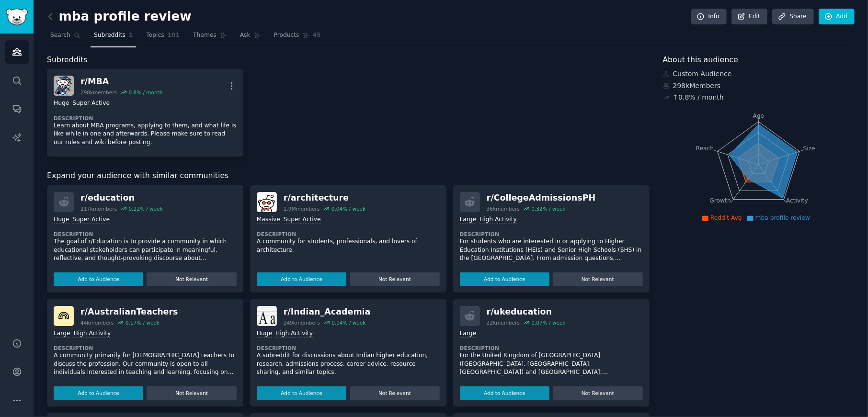 This screenshot has height=417, width=868. Describe the element at coordinates (210, 37) in the screenshot. I see `a: Themes` at that location.